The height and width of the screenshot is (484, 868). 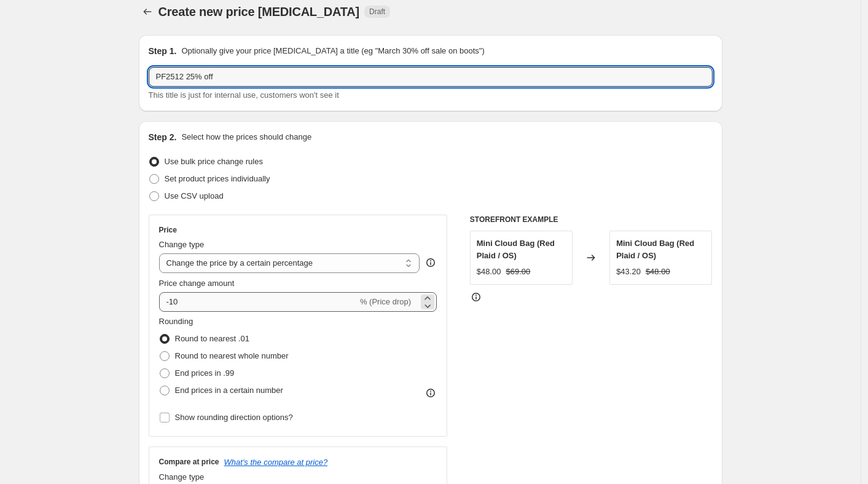 I want to click on button: Price change jobs, so click(x=147, y=11).